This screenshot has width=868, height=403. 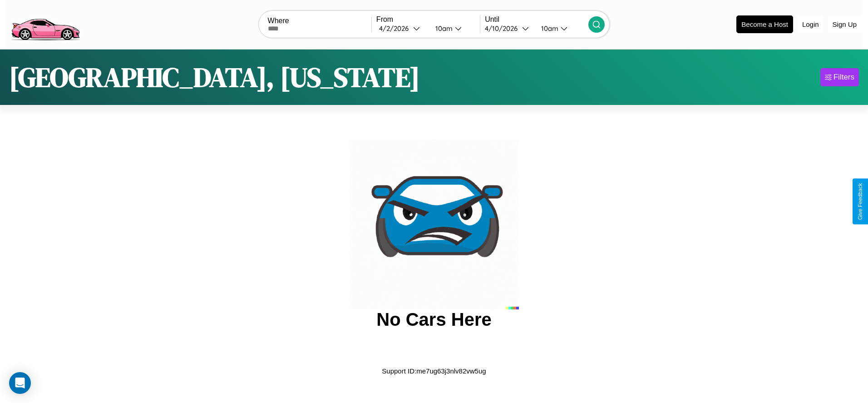 What do you see at coordinates (844, 78) in the screenshot?
I see `div: Filters` at bounding box center [844, 78].